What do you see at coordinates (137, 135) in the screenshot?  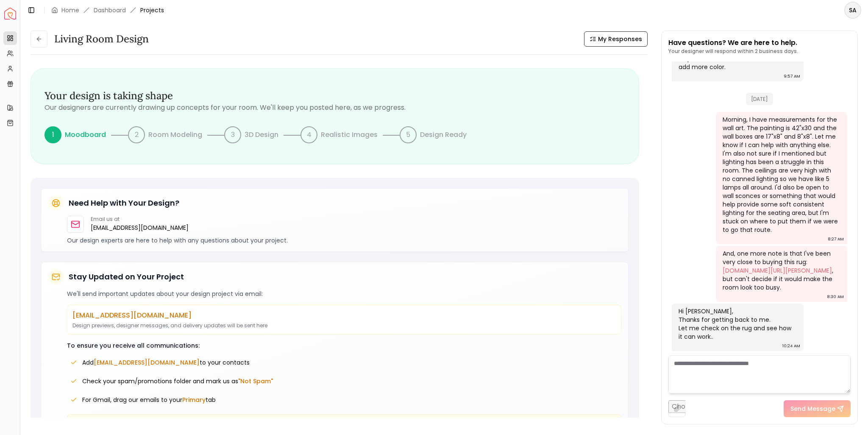 I see `div: 2` at bounding box center [137, 135].